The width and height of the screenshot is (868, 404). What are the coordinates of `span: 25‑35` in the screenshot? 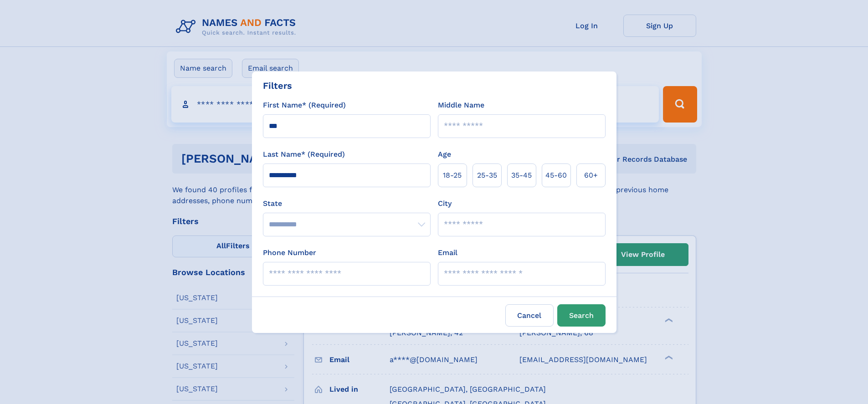 It's located at (487, 175).